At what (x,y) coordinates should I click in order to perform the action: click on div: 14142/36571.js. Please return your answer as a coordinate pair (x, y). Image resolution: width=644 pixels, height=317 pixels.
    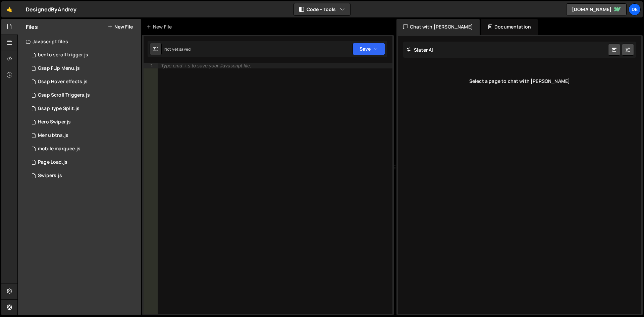
    Looking at the image, I should click on (84, 55).